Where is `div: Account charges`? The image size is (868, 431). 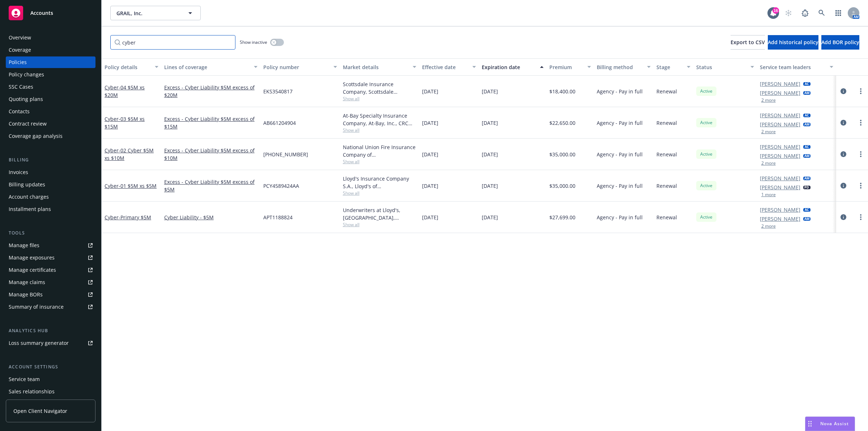
div: Account charges is located at coordinates (29, 197).